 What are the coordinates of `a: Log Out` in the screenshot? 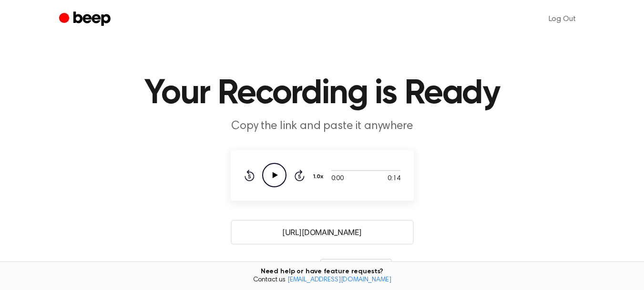 It's located at (562, 19).